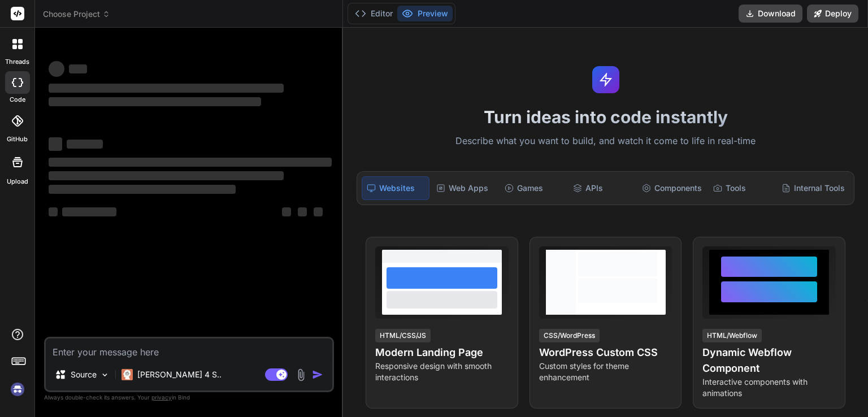 This screenshot has height=417, width=868. What do you see at coordinates (741, 188) in the screenshot?
I see `div: Tools` at bounding box center [741, 188].